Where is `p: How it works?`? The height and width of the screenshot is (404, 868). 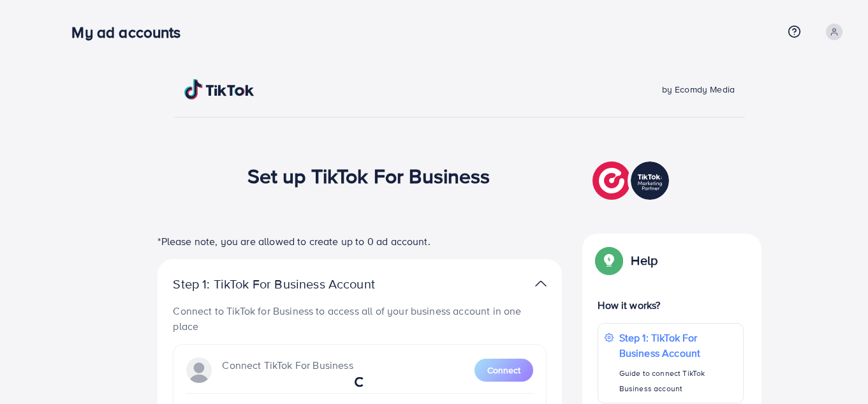 p: How it works? is located at coordinates (670, 305).